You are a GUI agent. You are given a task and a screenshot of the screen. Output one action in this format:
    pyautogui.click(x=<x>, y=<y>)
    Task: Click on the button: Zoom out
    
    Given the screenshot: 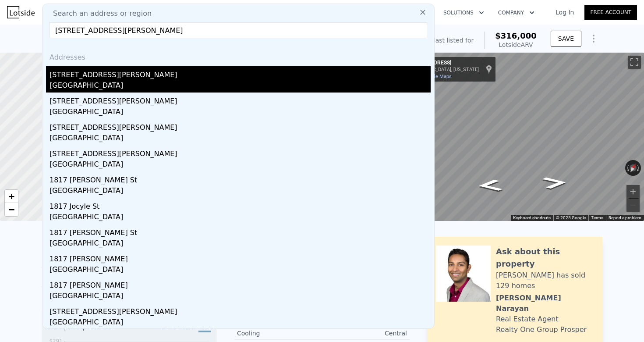 What is the action you would take?
    pyautogui.click(x=633, y=205)
    